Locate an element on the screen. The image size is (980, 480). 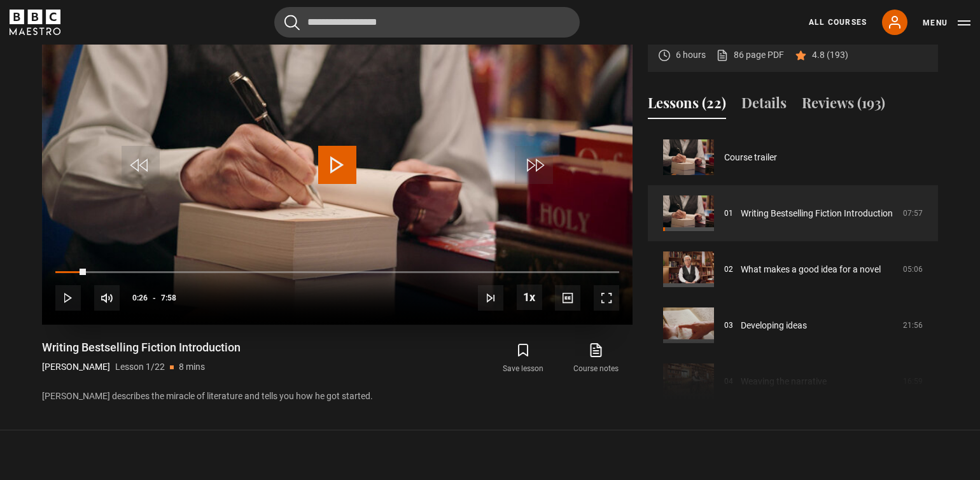
a: Course notes is located at coordinates (596, 358).